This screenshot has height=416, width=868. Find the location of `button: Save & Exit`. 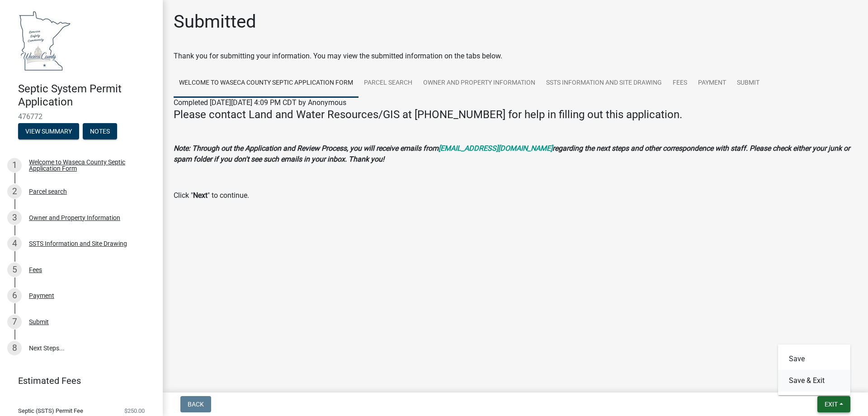

button: Save & Exit is located at coordinates (814, 380).